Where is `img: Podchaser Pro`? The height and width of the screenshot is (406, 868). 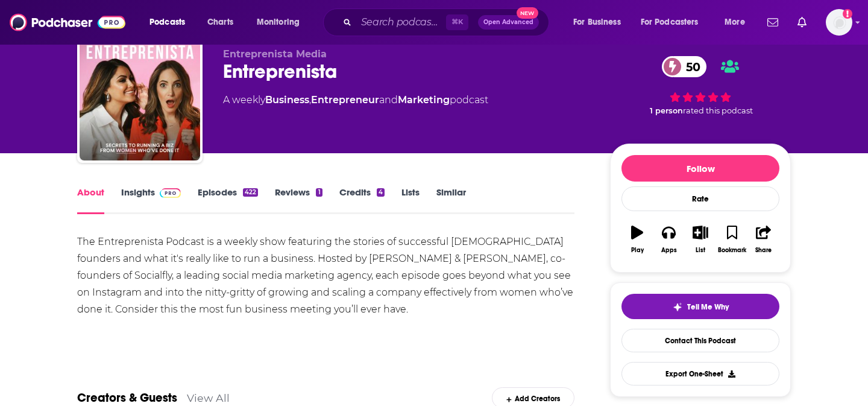
img: Podchaser Pro is located at coordinates (170, 193).